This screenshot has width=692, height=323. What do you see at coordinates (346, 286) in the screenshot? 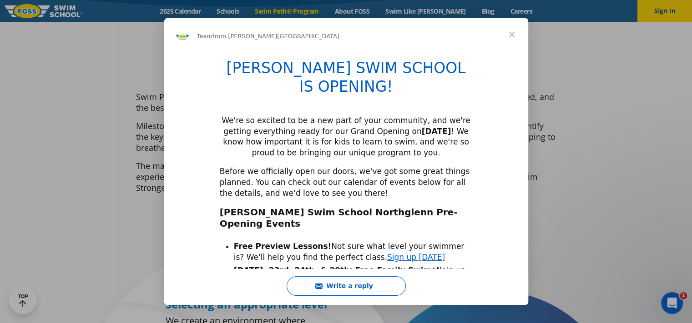
I see `button: Write a reply` at bounding box center [346, 286].